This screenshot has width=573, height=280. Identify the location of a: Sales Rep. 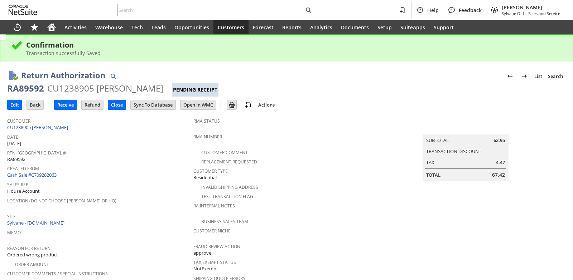
(18, 185).